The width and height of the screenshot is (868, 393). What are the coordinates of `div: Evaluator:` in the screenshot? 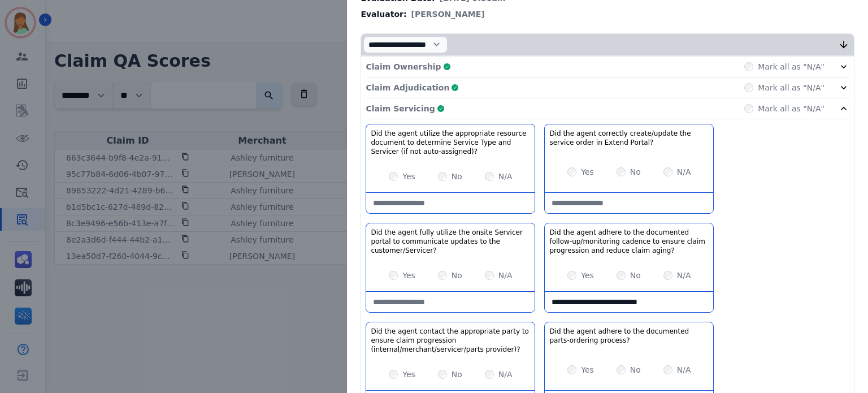 It's located at (608, 14).